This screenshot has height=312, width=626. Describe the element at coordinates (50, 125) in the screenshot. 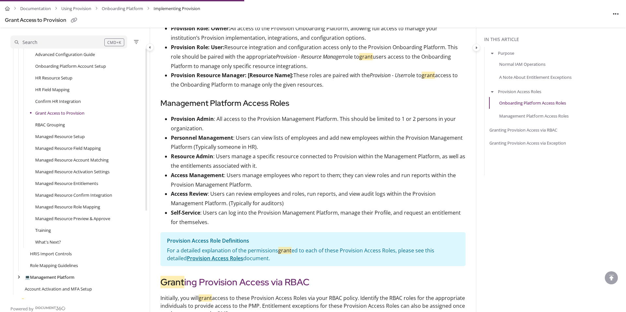

I see `a: RBAC Grouping` at that location.